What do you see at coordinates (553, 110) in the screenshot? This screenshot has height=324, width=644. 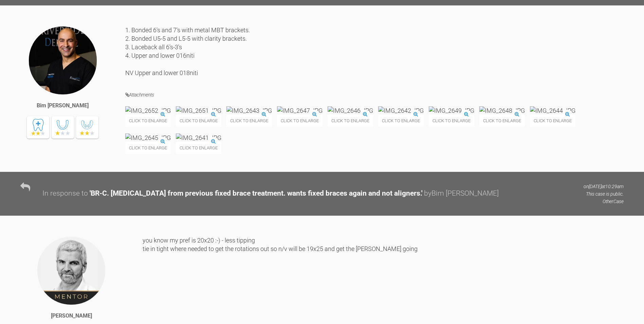 I see `img: IMG_2644.JPG` at bounding box center [553, 110].